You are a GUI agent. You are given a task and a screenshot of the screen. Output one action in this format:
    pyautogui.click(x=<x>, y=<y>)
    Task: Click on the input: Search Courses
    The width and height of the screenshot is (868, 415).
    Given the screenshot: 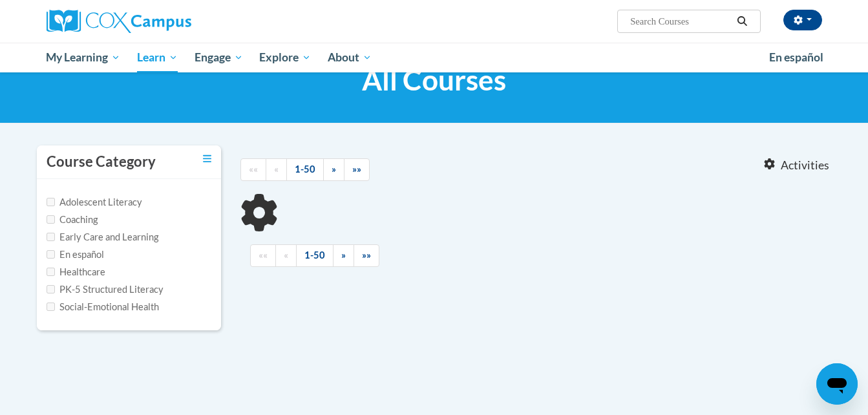 What is the action you would take?
    pyautogui.click(x=680, y=21)
    